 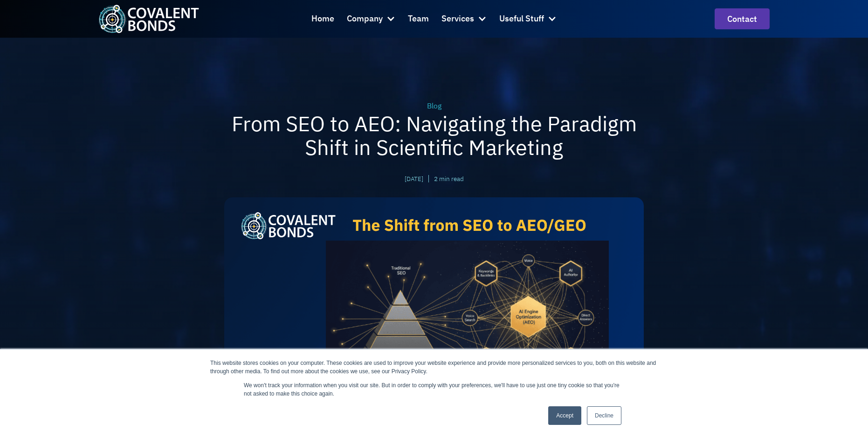 What do you see at coordinates (418, 19) in the screenshot?
I see `a: Team` at bounding box center [418, 19].